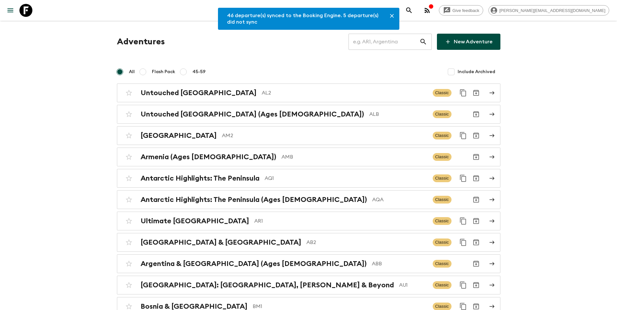 Image resolution: width=617 pixels, height=310 pixels. Describe the element at coordinates (465, 10) in the screenshot. I see `span: Give feedback` at that location.